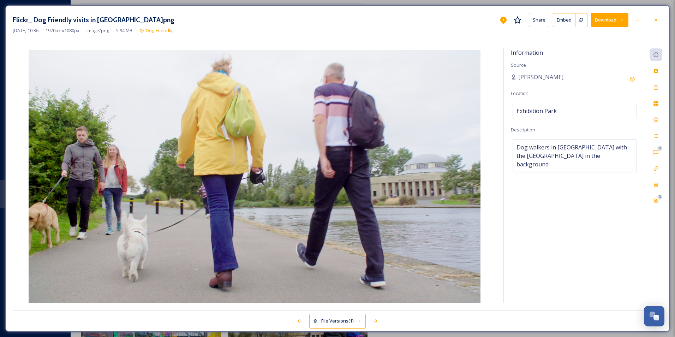 Image resolution: width=675 pixels, height=337 pixels. Describe the element at coordinates (523, 130) in the screenshot. I see `span: Description` at that location.